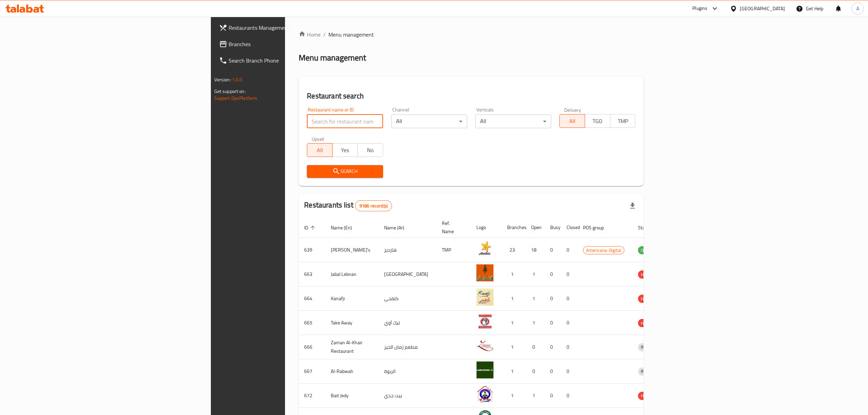 The height and width of the screenshot is (415, 868). Describe the element at coordinates (408, 250) in the screenshot. I see `td: هارديز` at that location.